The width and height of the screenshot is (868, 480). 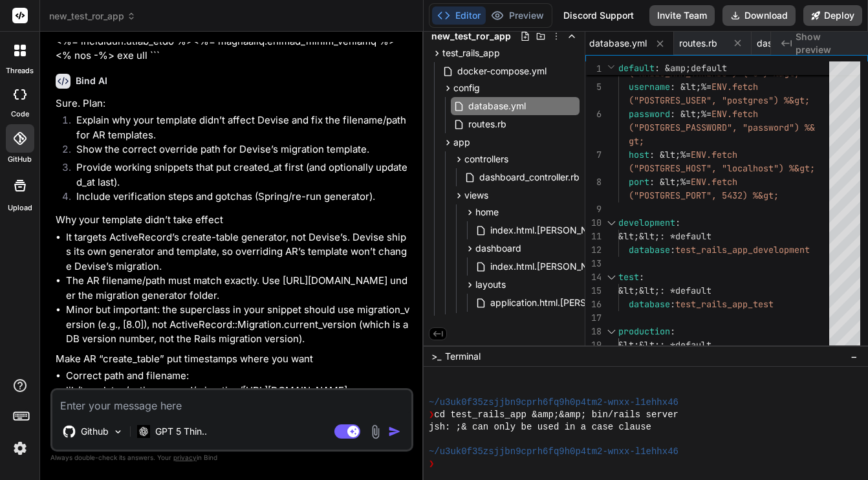 I want to click on li: Include verification steps and gotchas (Spring/re-run generator)., so click(x=238, y=198).